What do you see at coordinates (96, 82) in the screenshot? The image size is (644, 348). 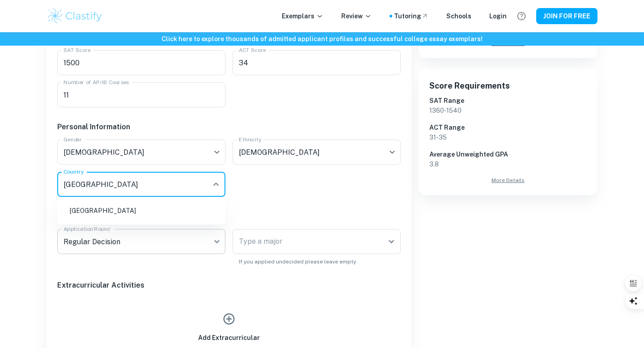 I see `label: Number of AP/IB Courses` at bounding box center [96, 82].